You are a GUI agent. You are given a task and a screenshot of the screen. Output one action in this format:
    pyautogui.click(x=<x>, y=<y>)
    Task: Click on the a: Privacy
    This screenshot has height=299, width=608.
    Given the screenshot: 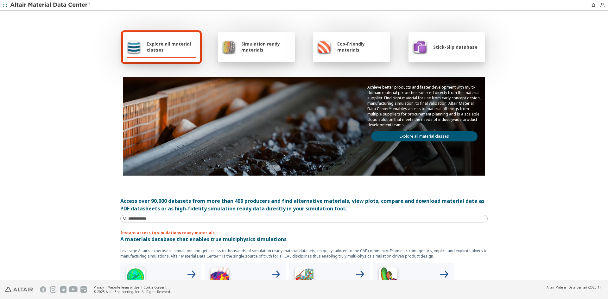 What is the action you would take?
    pyautogui.click(x=99, y=287)
    